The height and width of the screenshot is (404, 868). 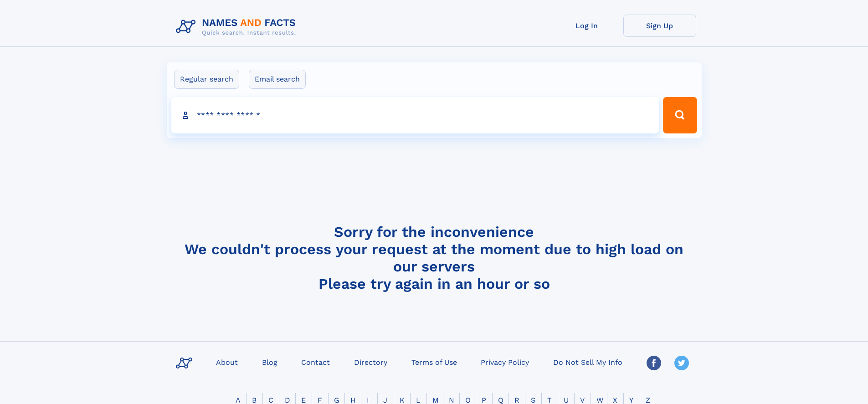 I want to click on a: Sign Up, so click(x=660, y=25).